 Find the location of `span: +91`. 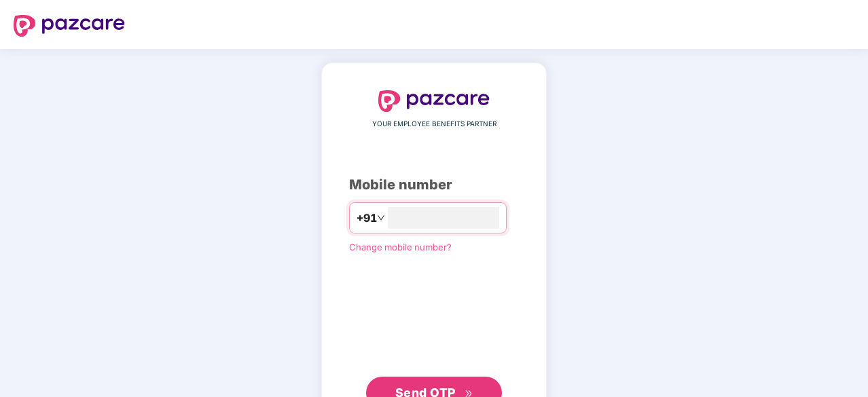

span: +91 is located at coordinates (366, 218).